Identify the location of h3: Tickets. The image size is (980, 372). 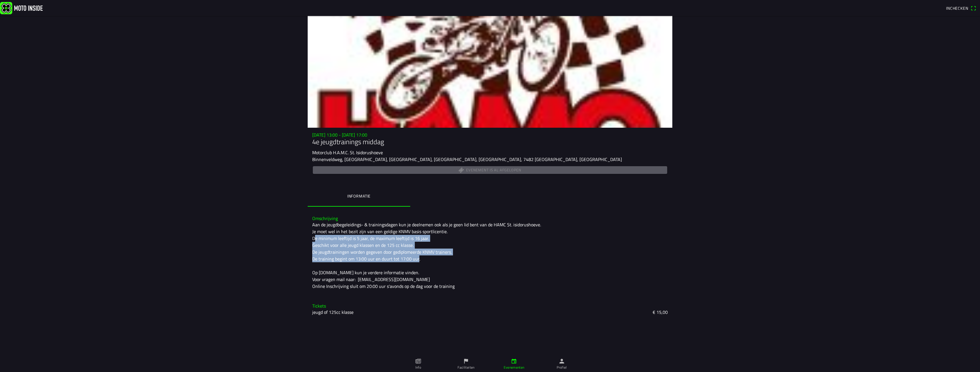
(490, 306).